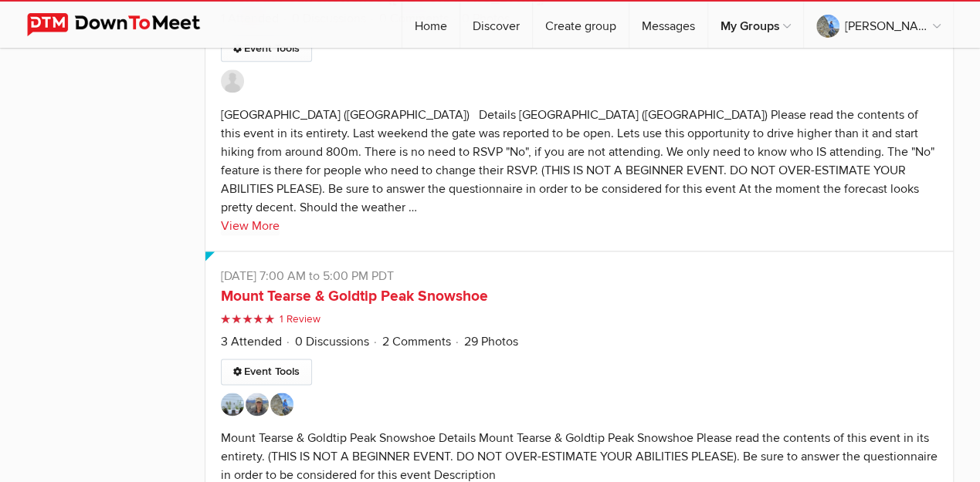 Image resolution: width=980 pixels, height=482 pixels. What do you see at coordinates (496, 24) in the screenshot?
I see `a: Discover` at bounding box center [496, 24].